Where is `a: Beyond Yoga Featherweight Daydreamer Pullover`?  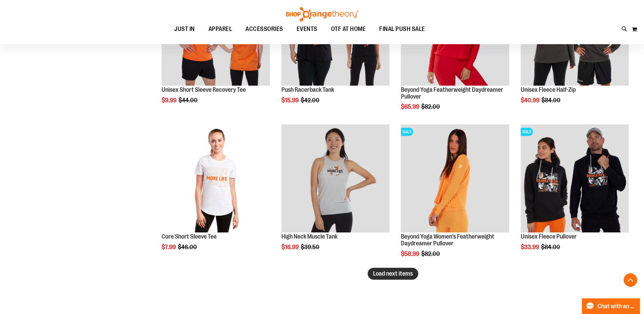 a: Beyond Yoga Featherweight Daydreamer Pullover is located at coordinates (452, 93).